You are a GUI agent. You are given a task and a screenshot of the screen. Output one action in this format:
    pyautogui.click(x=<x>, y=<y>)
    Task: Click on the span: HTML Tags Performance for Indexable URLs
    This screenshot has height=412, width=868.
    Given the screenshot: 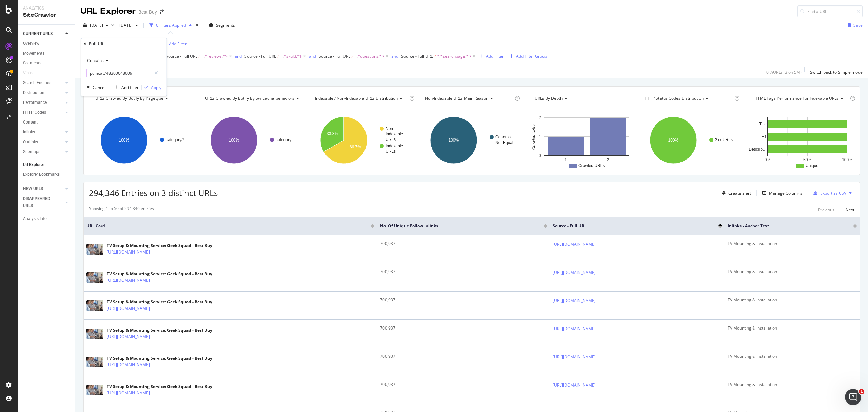 What is the action you would take?
    pyautogui.click(x=797, y=98)
    